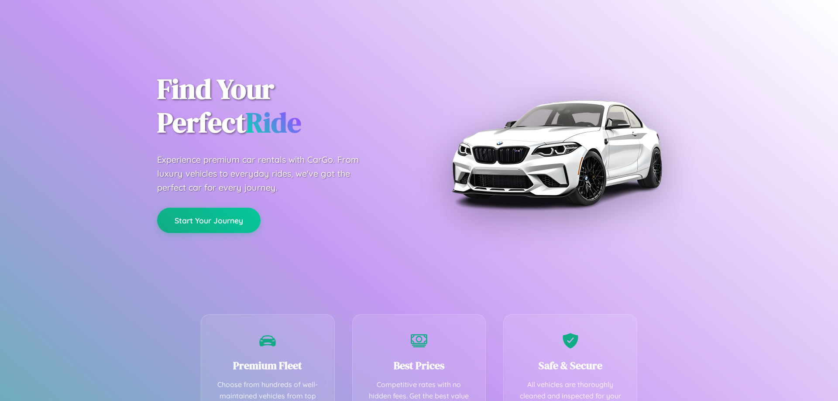 Image resolution: width=838 pixels, height=401 pixels. What do you see at coordinates (556, 153) in the screenshot?
I see `img: Premium BMW car rental vehicle` at bounding box center [556, 153].